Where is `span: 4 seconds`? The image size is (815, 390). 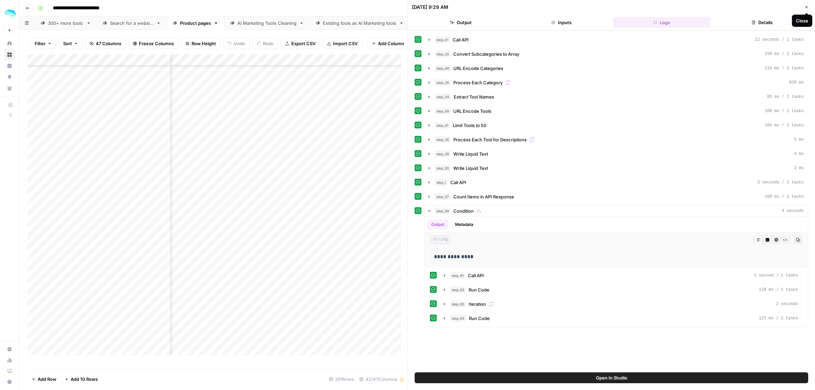
span: 4 seconds is located at coordinates (792, 211).